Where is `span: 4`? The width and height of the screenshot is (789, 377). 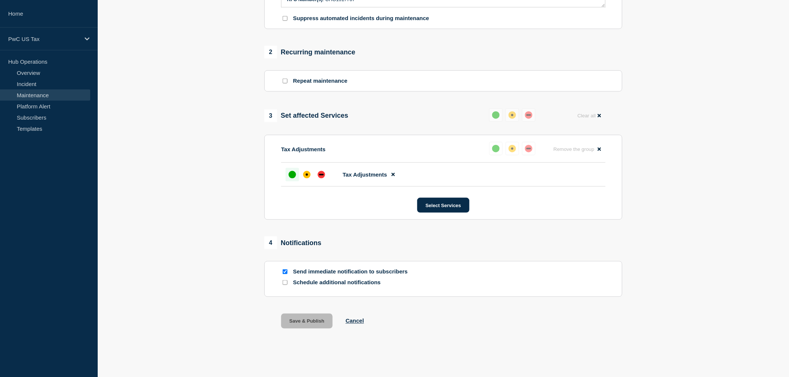 span: 4 is located at coordinates (271, 243).